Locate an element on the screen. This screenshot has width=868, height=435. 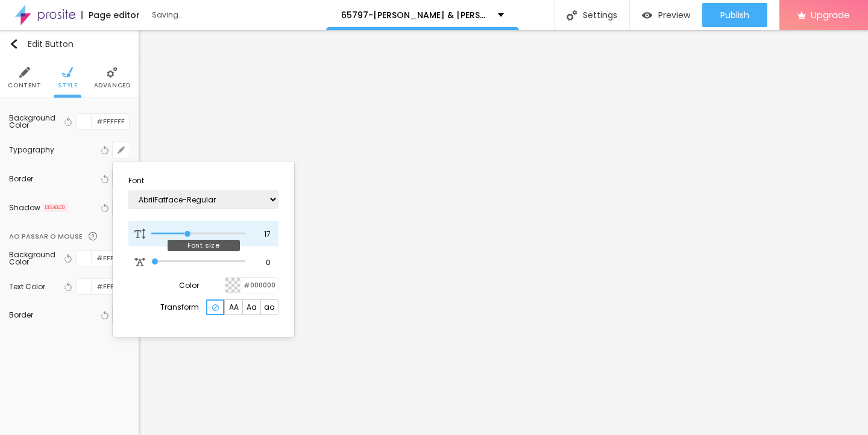
img: Icon Font Size is located at coordinates (140, 234).